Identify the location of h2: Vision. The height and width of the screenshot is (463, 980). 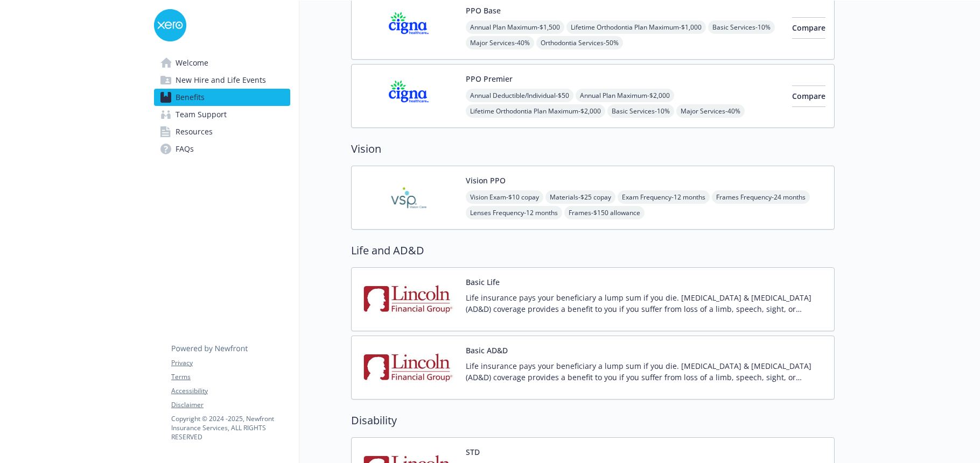
(592, 149).